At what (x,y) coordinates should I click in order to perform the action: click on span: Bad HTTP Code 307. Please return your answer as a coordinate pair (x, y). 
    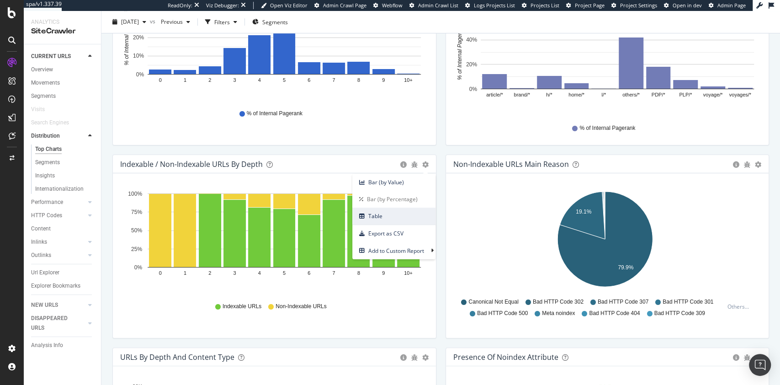
    Looking at the image, I should click on (623, 302).